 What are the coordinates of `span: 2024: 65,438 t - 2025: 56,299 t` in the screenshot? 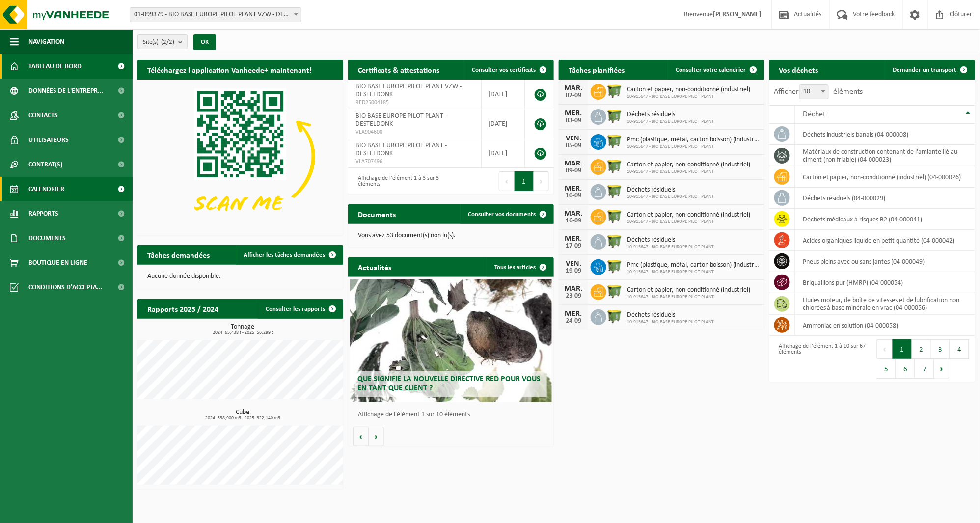 It's located at (242, 333).